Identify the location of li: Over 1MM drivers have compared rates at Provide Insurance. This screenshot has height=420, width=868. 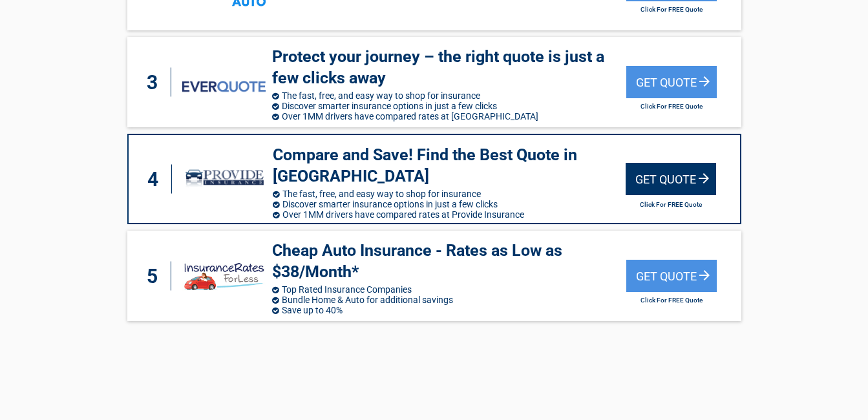
(449, 214).